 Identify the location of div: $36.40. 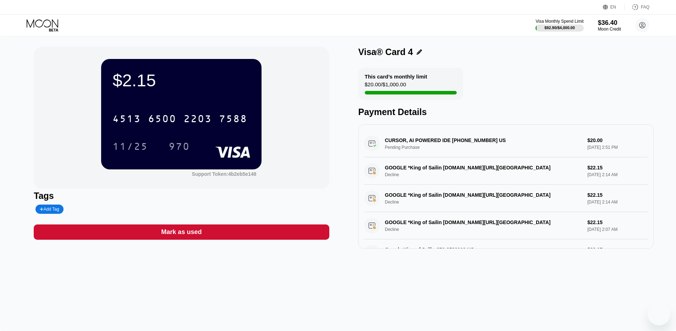
(609, 23).